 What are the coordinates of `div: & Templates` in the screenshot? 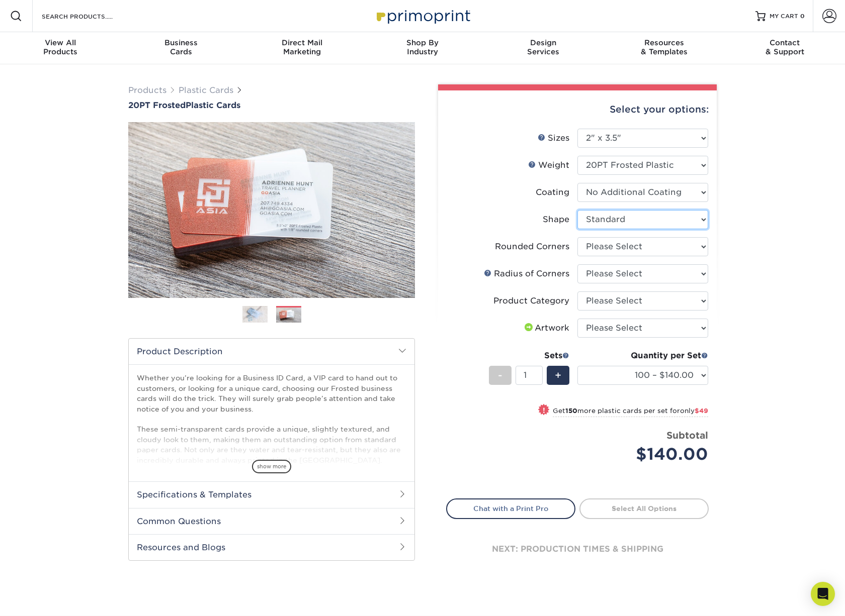 It's located at (664, 47).